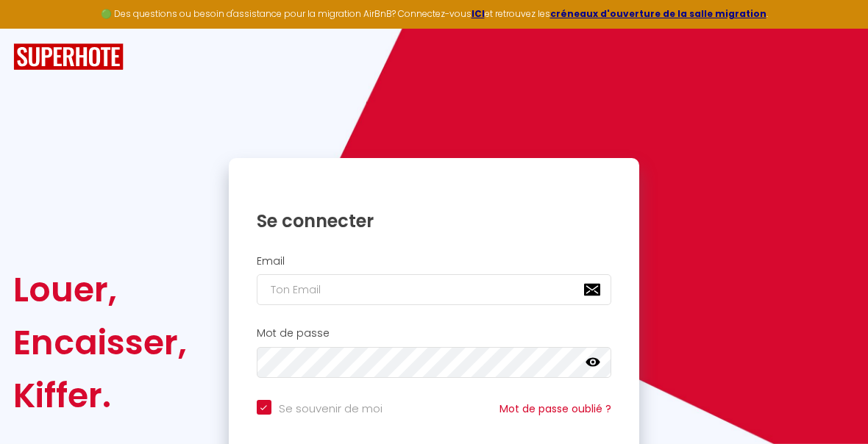 The width and height of the screenshot is (868, 444). Describe the element at coordinates (658, 13) in the screenshot. I see `strong: créneaux d'ouverture de la salle migration` at that location.